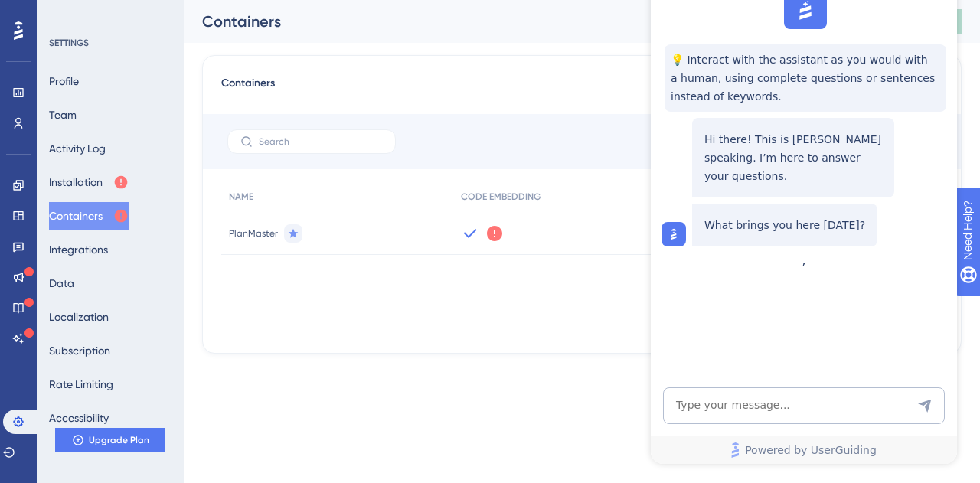 Image resolution: width=980 pixels, height=483 pixels. I want to click on button: Profile, so click(63, 81).